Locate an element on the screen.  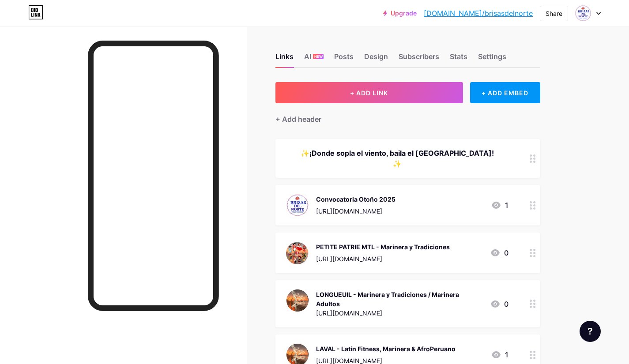
span: NEW is located at coordinates (318, 56).